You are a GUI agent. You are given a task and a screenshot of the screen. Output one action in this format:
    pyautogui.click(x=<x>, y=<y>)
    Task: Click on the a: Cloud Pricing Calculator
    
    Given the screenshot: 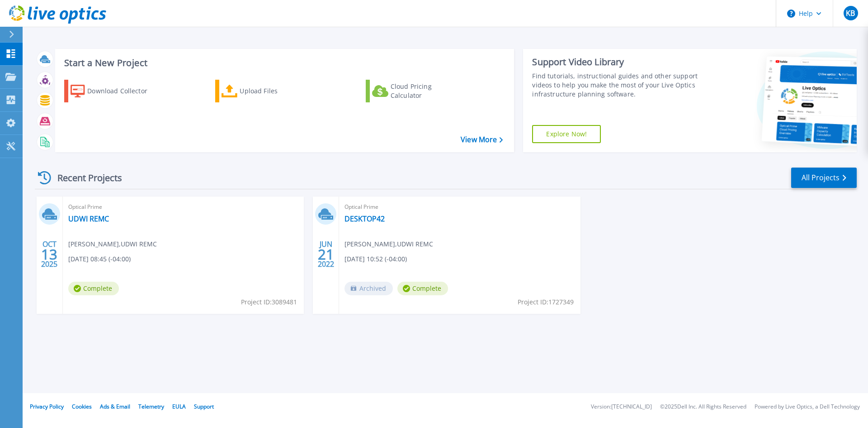 What is the action you would take?
    pyautogui.click(x=416, y=91)
    